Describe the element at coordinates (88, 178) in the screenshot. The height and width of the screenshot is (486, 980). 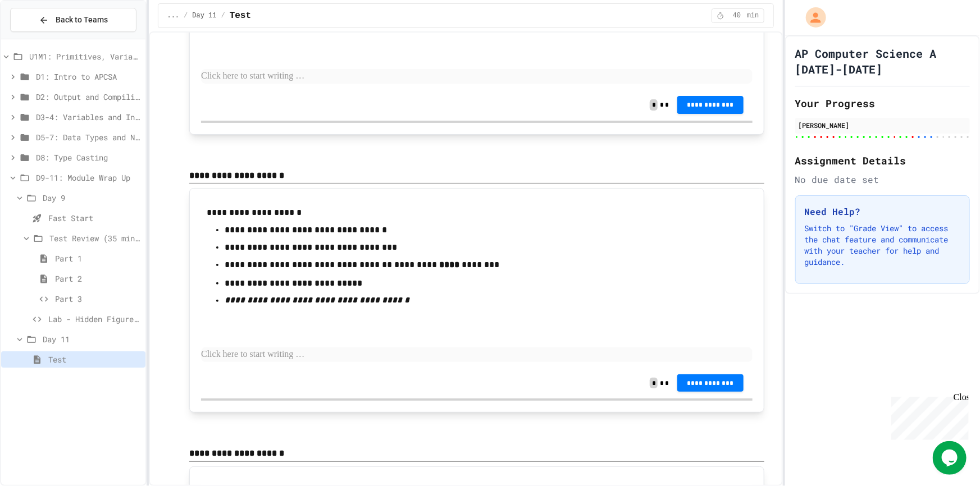
I see `span: D9-11: Module Wrap Up` at that location.